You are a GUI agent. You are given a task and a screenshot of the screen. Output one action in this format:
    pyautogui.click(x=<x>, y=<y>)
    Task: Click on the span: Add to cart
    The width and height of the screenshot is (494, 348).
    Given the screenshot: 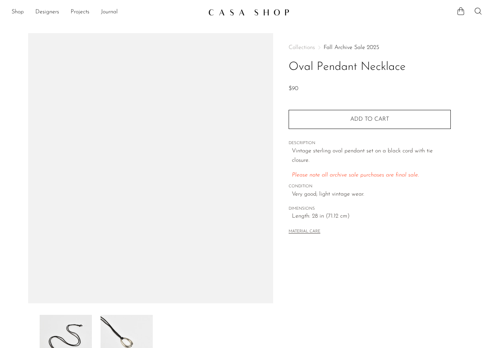 What is the action you would take?
    pyautogui.click(x=370, y=119)
    